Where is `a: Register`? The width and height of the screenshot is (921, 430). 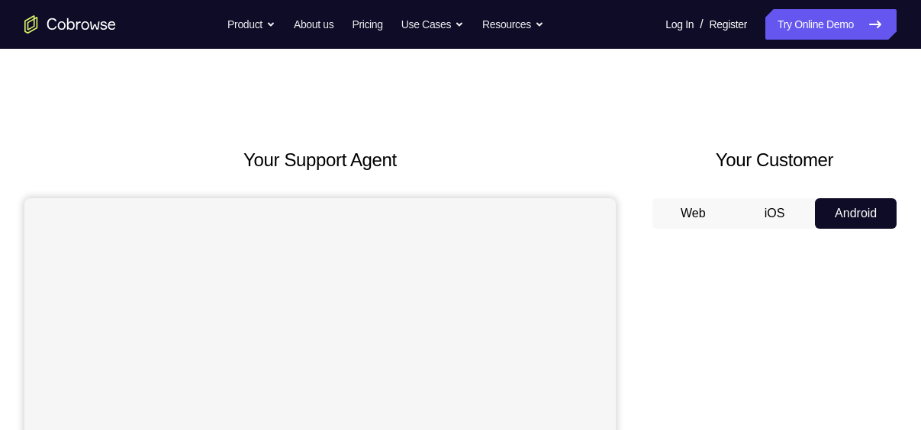 a: Register is located at coordinates (728, 24).